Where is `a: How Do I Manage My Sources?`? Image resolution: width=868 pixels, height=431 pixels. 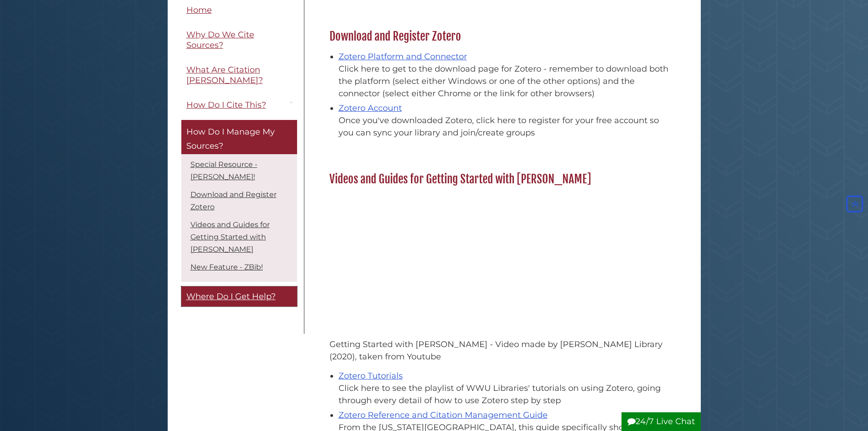
a: How Do I Manage My Sources? is located at coordinates (239, 136).